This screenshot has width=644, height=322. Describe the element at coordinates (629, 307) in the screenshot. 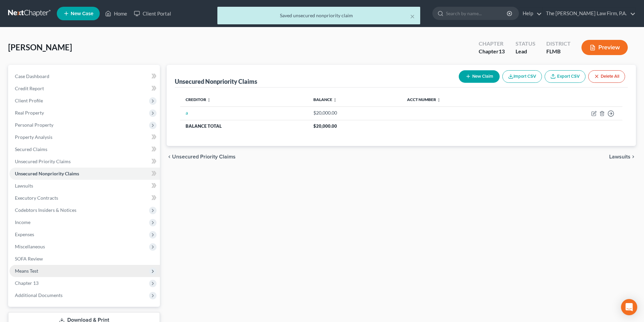

I see `div: Open Intercom Messenger` at that location.